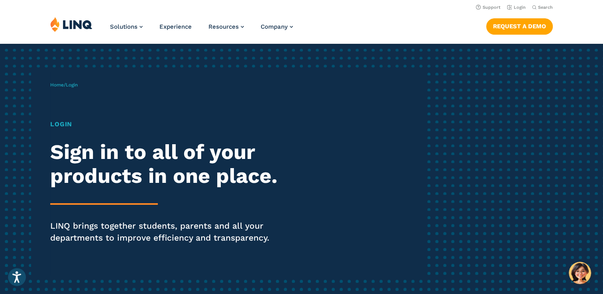  Describe the element at coordinates (72, 85) in the screenshot. I see `span: Login` at that location.